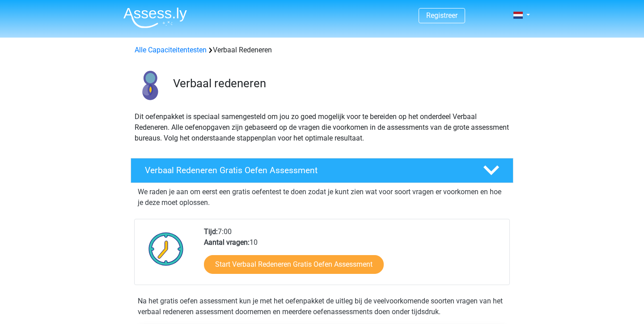  I want to click on img: verbaal redeneren, so click(150, 85).